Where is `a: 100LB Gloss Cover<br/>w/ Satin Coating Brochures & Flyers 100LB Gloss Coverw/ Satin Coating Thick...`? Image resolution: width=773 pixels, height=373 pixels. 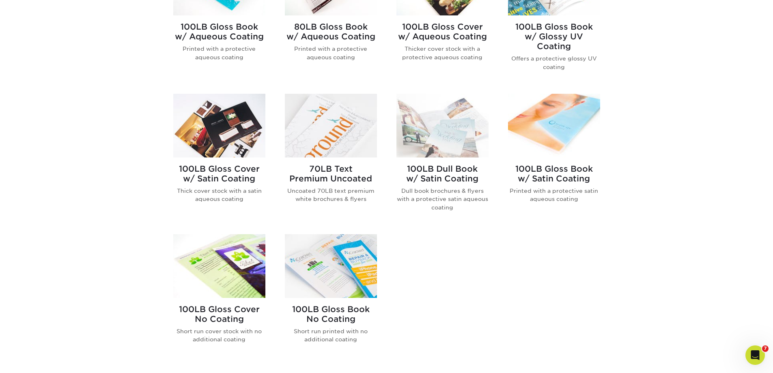
a: 100LB Gloss Cover<br/>w/ Satin Coating Brochures & Flyers 100LB Gloss Coverw/ Satin Coating Thick... is located at coordinates (219, 159).